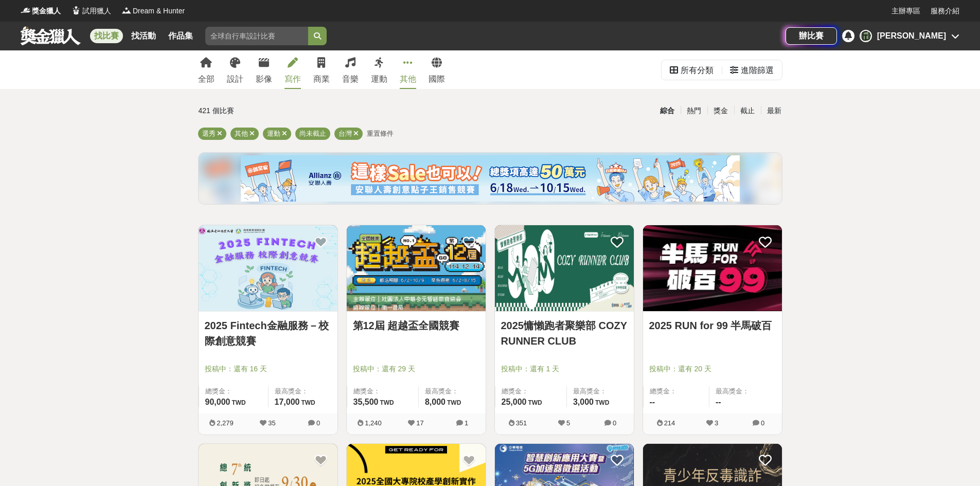  Describe the element at coordinates (748, 111) in the screenshot. I see `div: 截止` at that location.